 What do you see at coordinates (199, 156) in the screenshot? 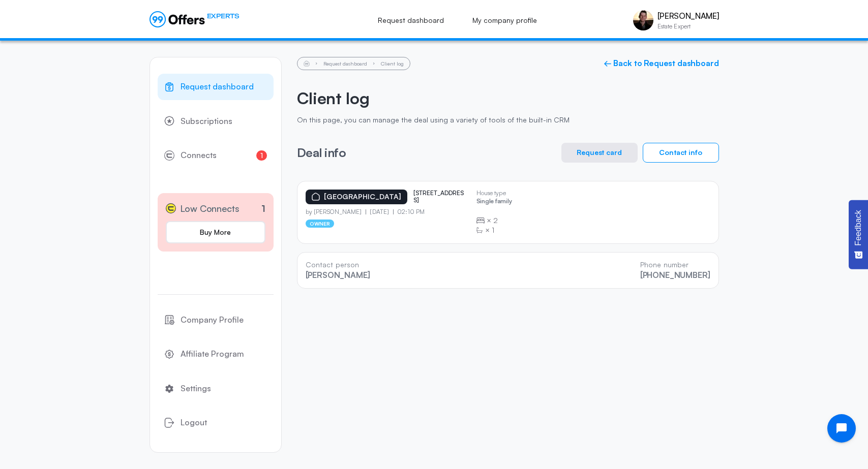
I see `span: Connects` at bounding box center [199, 156].